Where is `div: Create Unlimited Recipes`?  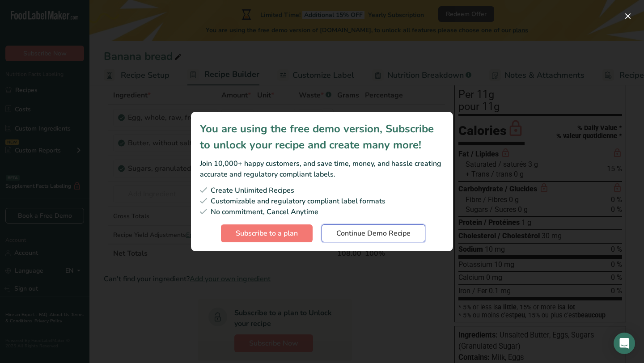 div: Create Unlimited Recipes is located at coordinates (322, 191).